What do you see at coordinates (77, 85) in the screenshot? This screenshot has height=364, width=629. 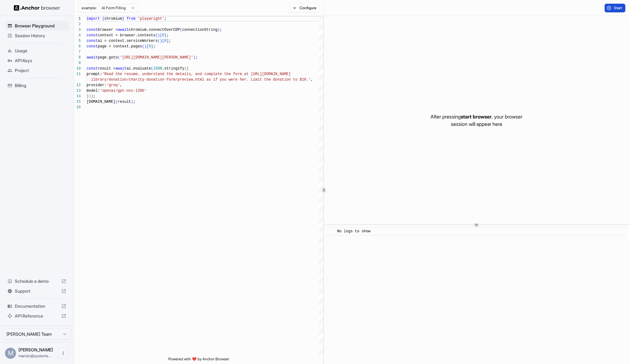 I see `div: 12` at bounding box center [77, 85].